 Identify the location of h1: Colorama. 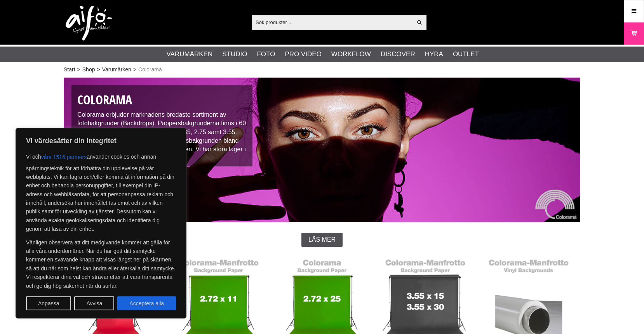
(162, 100).